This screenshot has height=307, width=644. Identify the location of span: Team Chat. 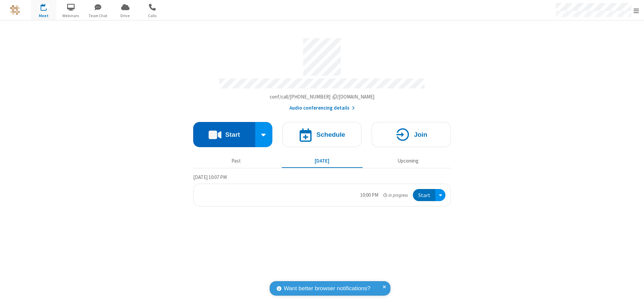
(98, 16).